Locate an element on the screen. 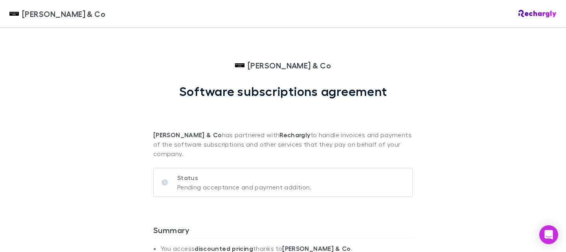  h3: Summary is located at coordinates (283, 232).